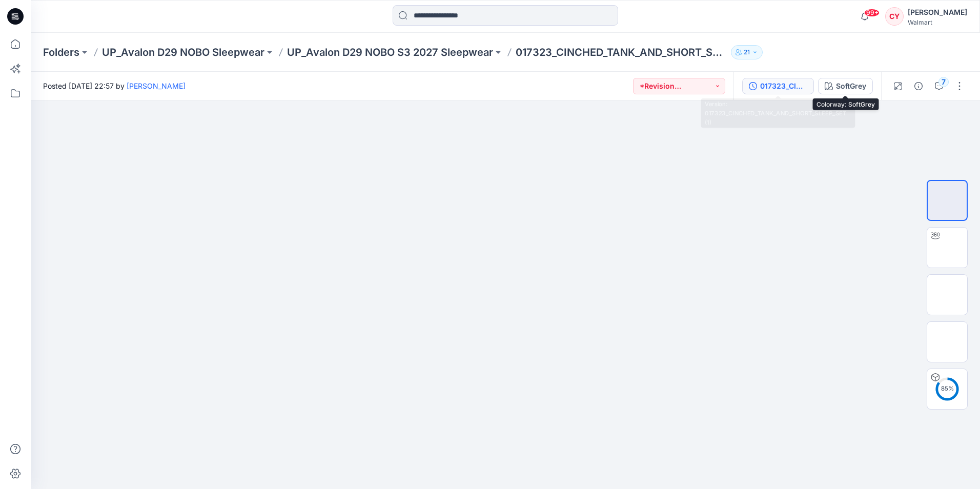  I want to click on div: Walmart, so click(937, 22).